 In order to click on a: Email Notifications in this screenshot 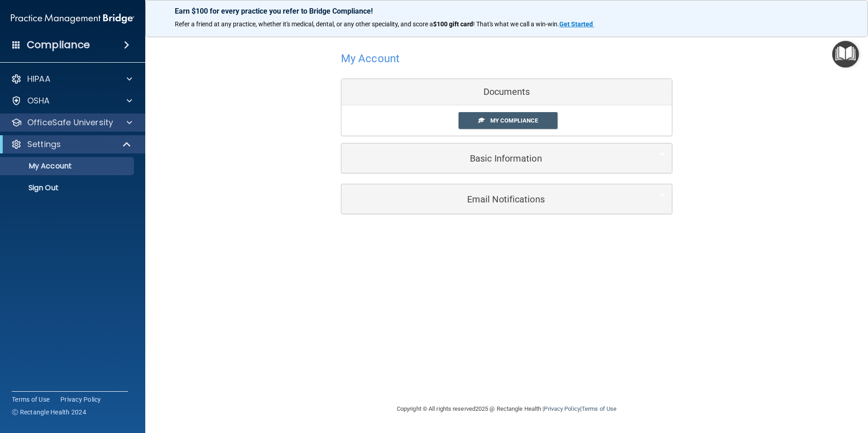, I will do `click(507, 199)`.